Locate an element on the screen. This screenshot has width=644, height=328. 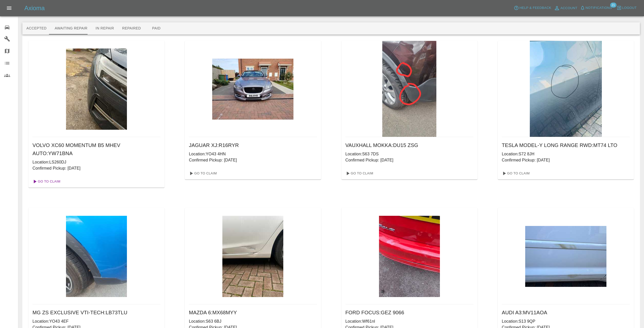
h6: TESLA MODEL-Y LONG RANGE RWD : MT74 LTO is located at coordinates (566, 145).